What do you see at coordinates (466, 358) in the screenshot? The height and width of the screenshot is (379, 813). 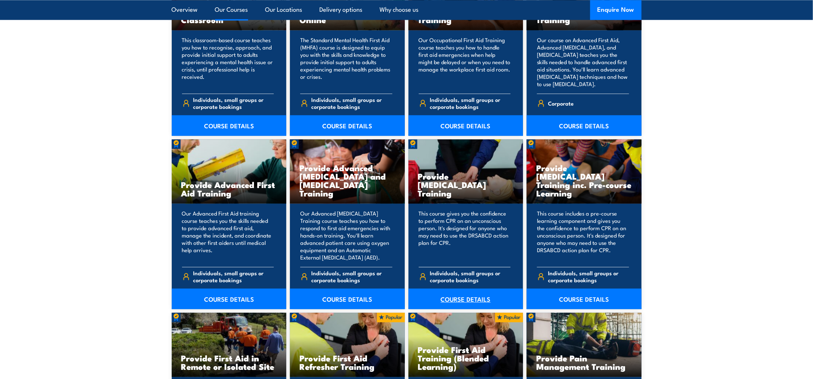 I see `h3: Provide First Aid Training (Blended Learning)` at bounding box center [466, 358].